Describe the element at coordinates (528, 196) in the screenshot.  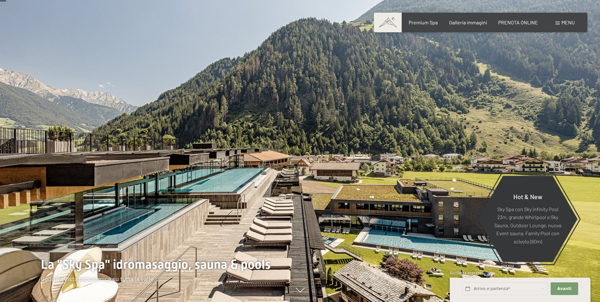
I see `span: Hot & New` at that location.